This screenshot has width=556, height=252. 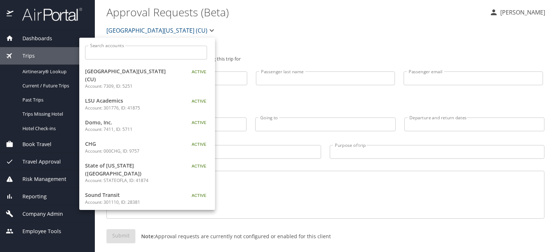 What do you see at coordinates (130, 122) in the screenshot?
I see `span: Domo, Inc.` at bounding box center [130, 122].